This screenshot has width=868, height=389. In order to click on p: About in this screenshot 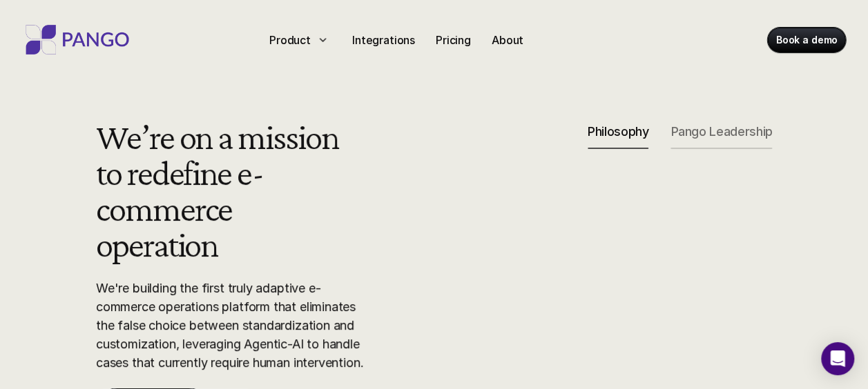, I will do `click(507, 40)`.